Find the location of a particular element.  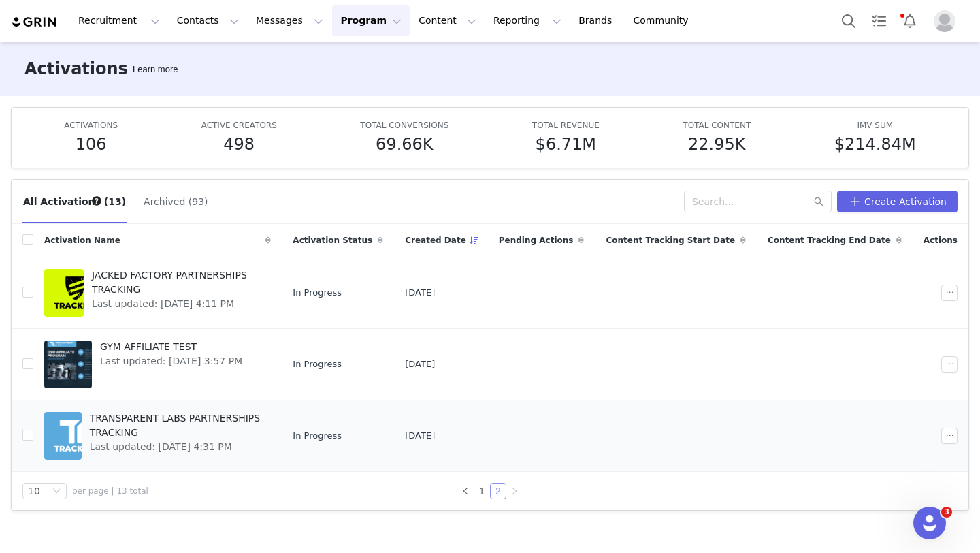

li: Previous Page is located at coordinates (466, 491).